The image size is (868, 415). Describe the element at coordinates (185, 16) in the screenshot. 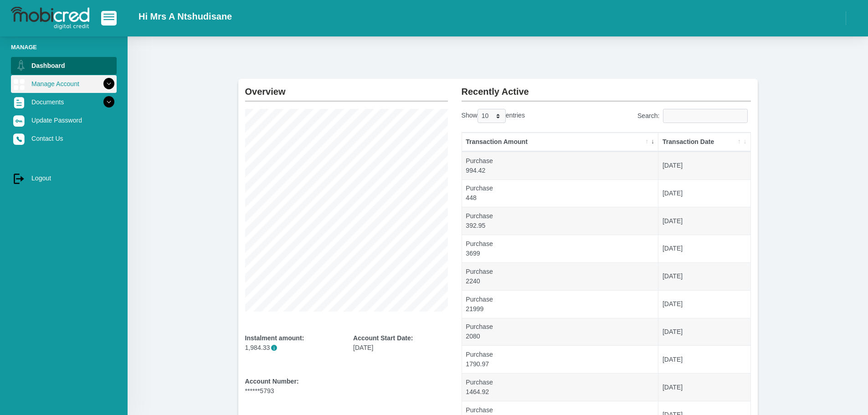

I see `h2: Hi Mrs A Ntshudisane` at that location.